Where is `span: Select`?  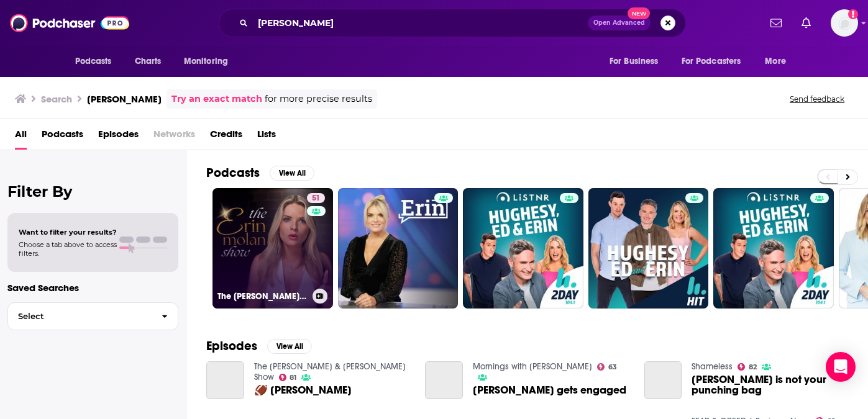 span: Select is located at coordinates (80, 316).